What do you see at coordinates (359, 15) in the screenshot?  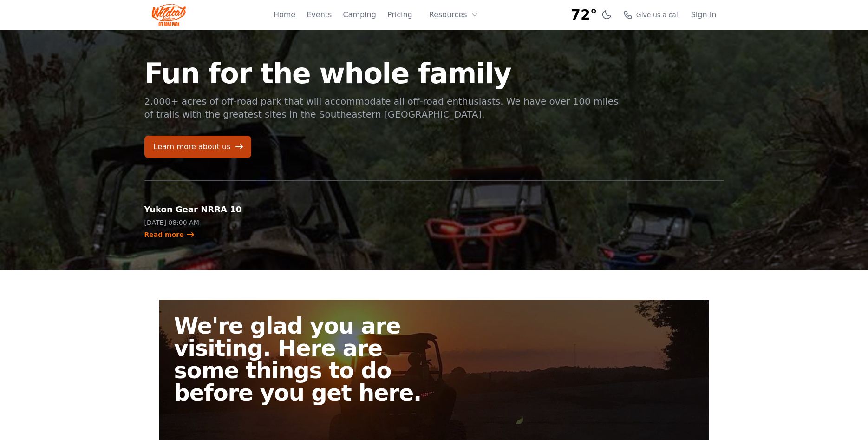 I see `a: Camping` at bounding box center [359, 15].